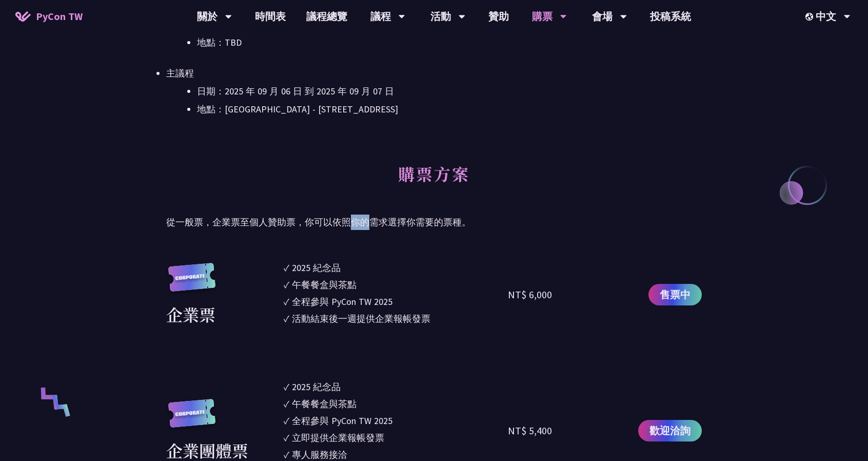 The width and height of the screenshot is (868, 461). Describe the element at coordinates (23, 17) in the screenshot. I see `img: Home icon of PyCon TW 2025` at that location.